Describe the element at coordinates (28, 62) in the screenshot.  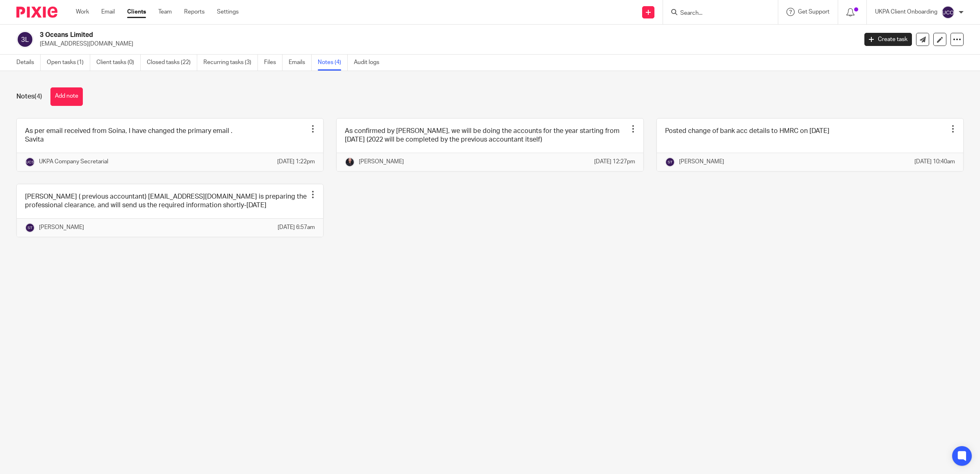
I see `a: Details` at that location.